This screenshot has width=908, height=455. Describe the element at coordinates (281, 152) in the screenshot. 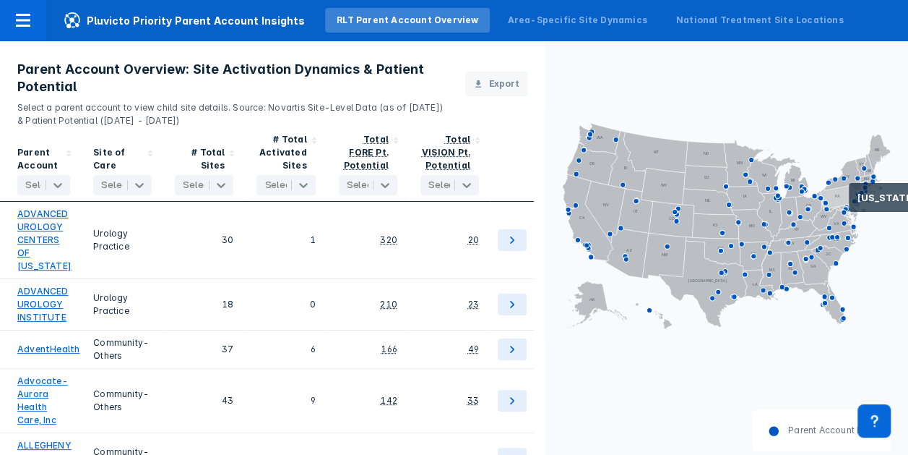

I see `div: # Total Activated Sites` at that location.